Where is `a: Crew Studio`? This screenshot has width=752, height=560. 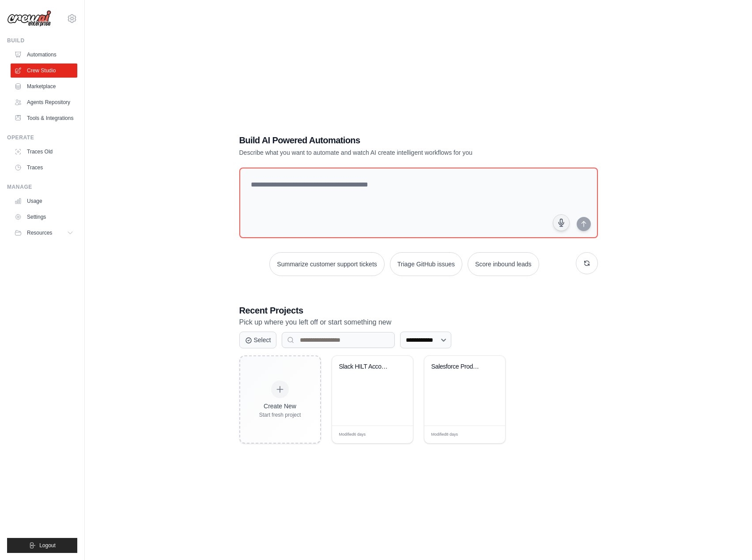
a: Crew Studio is located at coordinates (44, 71).